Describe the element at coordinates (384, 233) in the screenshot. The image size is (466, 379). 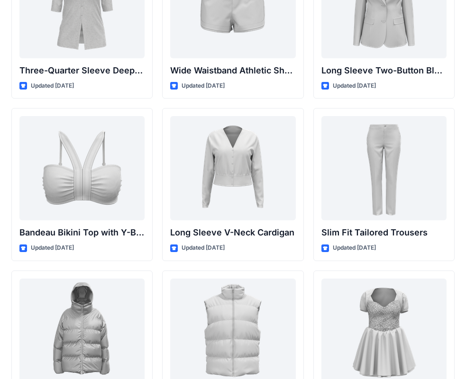
I see `p: Slim Fit Tailored Trousers` at that location.